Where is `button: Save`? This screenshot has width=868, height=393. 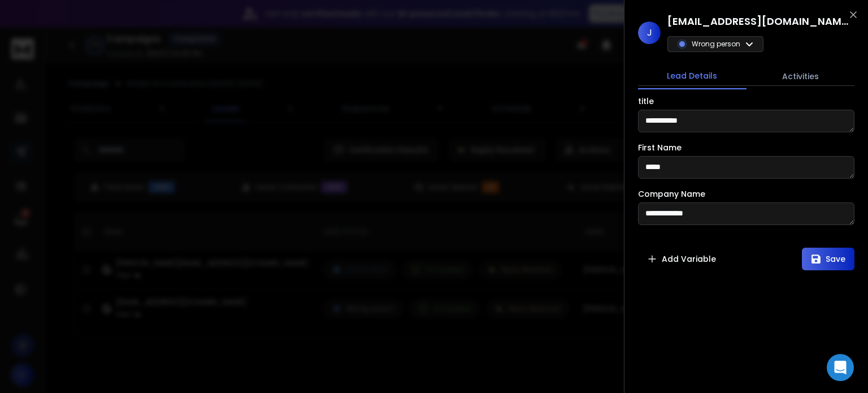
button: Save is located at coordinates (827, 259).